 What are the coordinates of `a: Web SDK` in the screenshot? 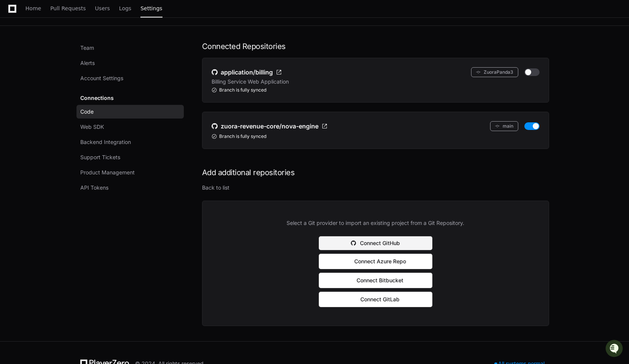 It's located at (130, 127).